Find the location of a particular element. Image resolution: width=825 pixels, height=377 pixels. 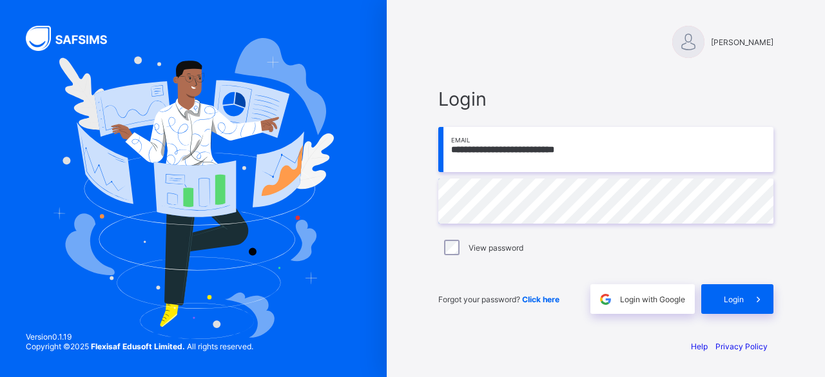

span: Copyright © 2025 All rights reserved. is located at coordinates (139, 346).